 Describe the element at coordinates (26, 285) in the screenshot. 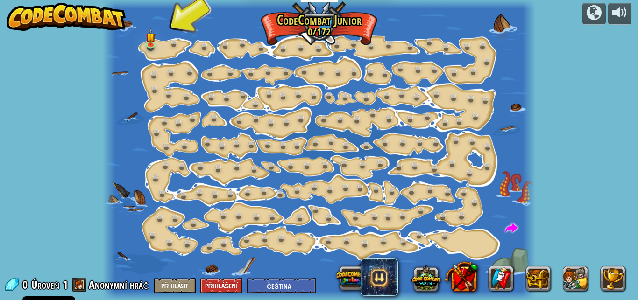

I see `span: 0` at that location.